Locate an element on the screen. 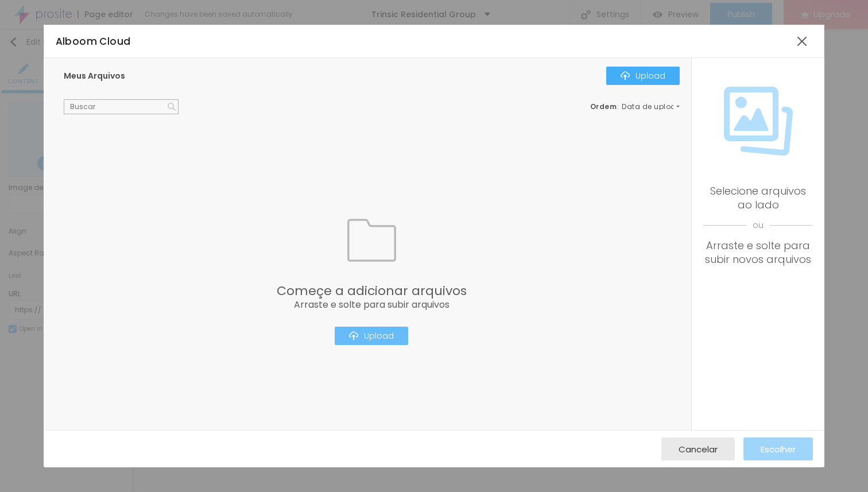 This screenshot has height=492, width=868. span: Cancelar is located at coordinates (698, 449).